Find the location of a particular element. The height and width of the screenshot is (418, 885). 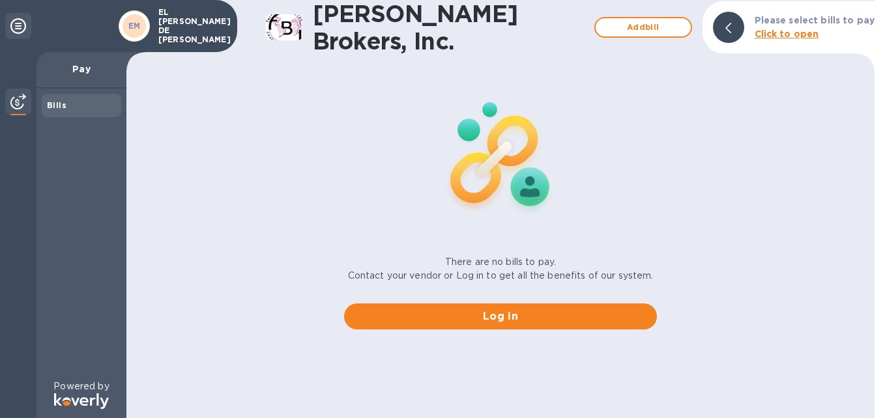

p: There are no bills to pay. Contact your vendor or Log in to get all the benefits of our system. is located at coordinates (500, 269).